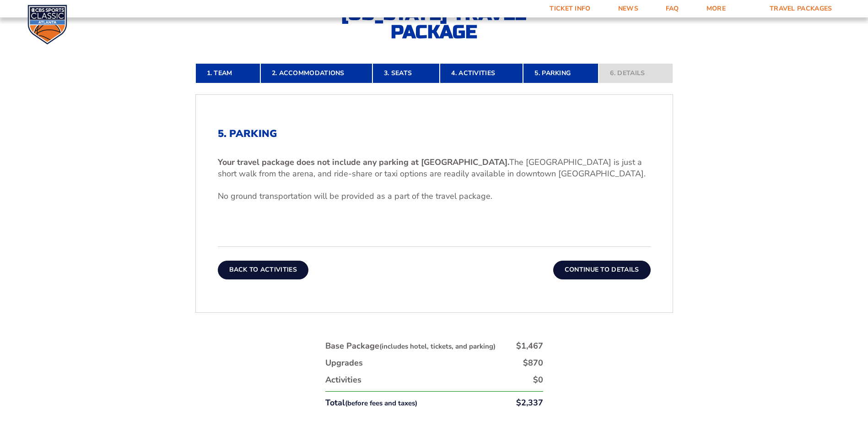 The image size is (868, 437). I want to click on div: Activities, so click(343, 379).